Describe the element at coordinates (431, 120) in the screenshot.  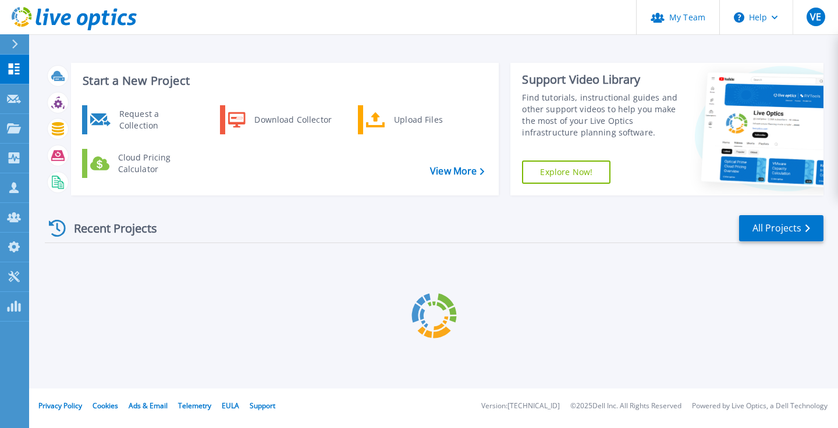
I see `div: Upload Files` at that location.